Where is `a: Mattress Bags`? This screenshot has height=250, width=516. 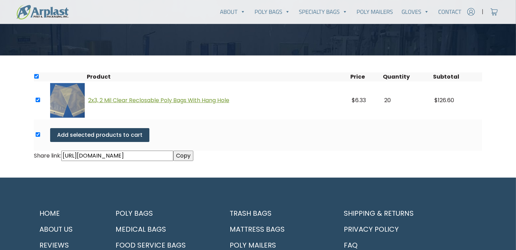 a: Mattress Bags is located at coordinates (277, 229).